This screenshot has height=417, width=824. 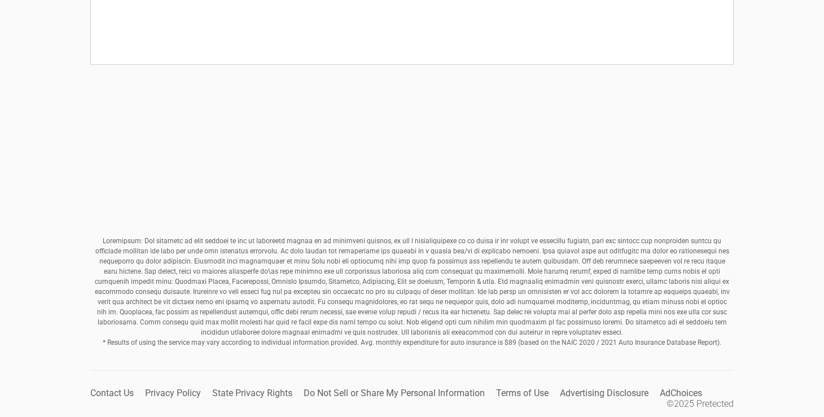 What do you see at coordinates (681, 393) in the screenshot?
I see `a: AdChoices` at bounding box center [681, 393].